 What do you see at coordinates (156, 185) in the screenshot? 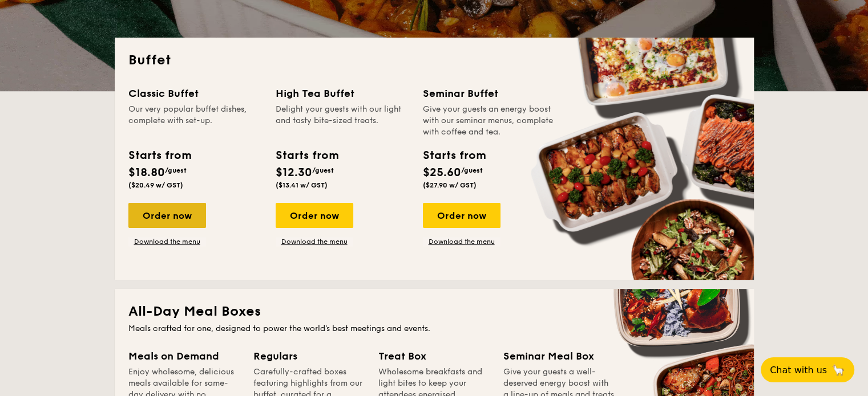
I see `span: ($20.49 w/ GST)` at bounding box center [156, 185].